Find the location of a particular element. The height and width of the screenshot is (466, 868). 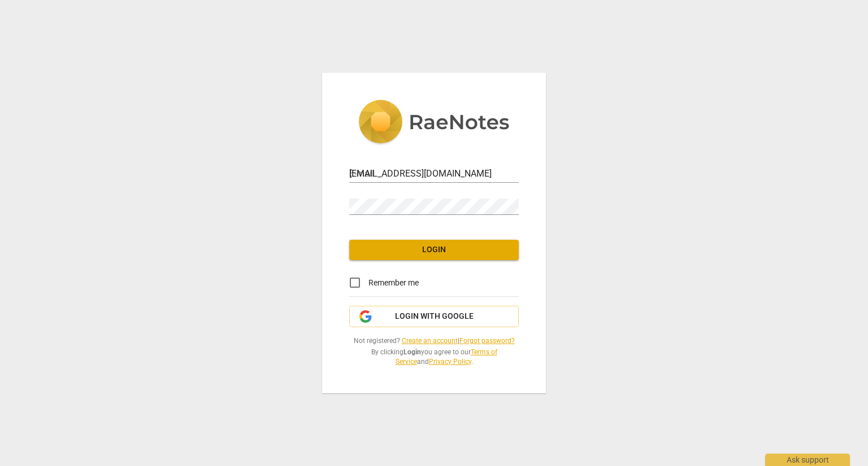

span: Not registered? | is located at coordinates (434, 341).